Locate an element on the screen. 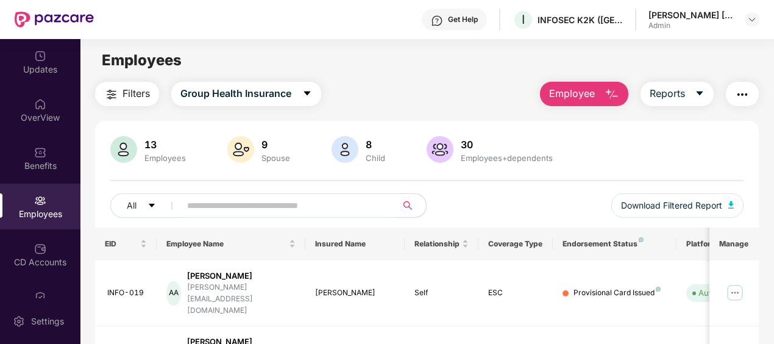 The width and height of the screenshot is (774, 344). span: I is located at coordinates (523, 20).